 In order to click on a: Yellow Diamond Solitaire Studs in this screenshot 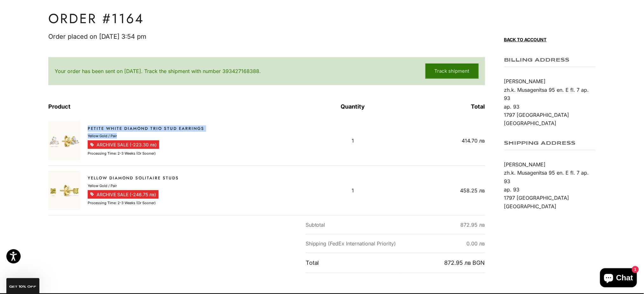, I will do `click(133, 178)`.